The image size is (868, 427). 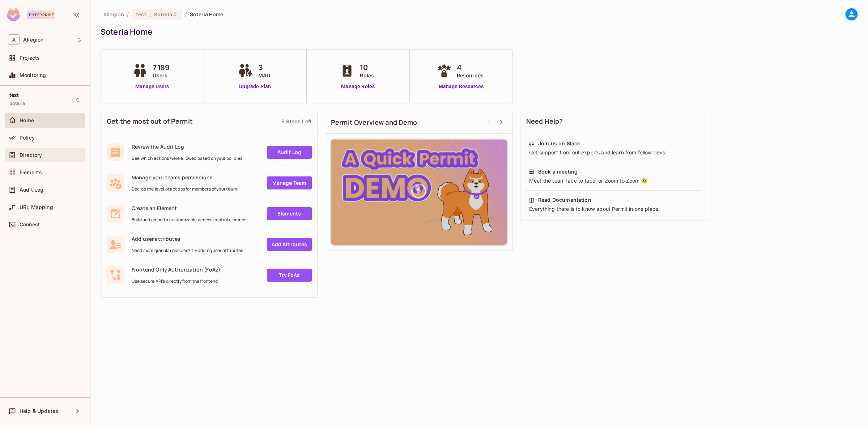 I want to click on a: Try FoAz, so click(x=289, y=275).